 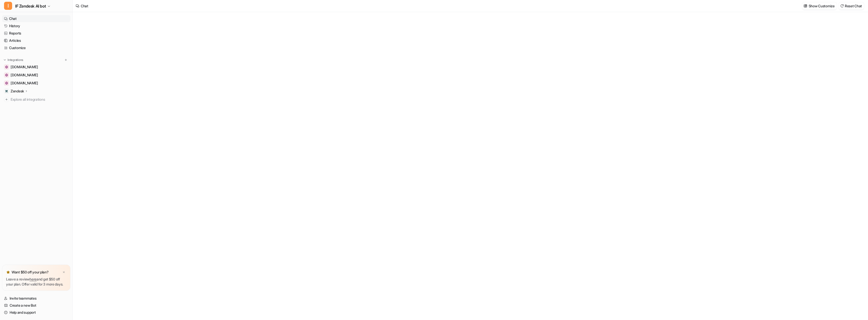 What do you see at coordinates (36, 100) in the screenshot?
I see `a: Explore all integrations` at bounding box center [36, 100].